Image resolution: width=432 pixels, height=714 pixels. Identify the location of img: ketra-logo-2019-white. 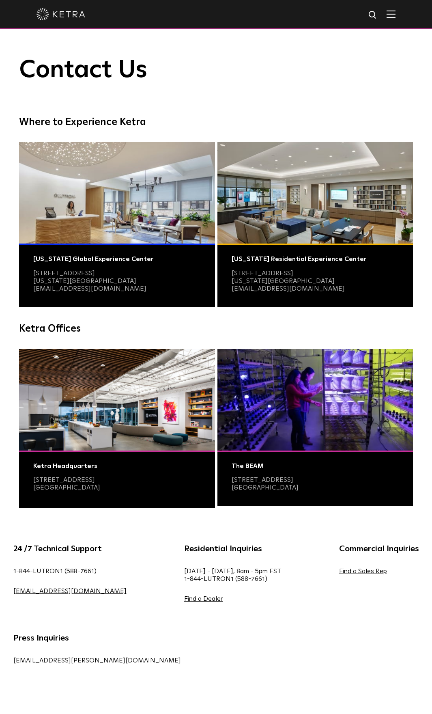
(61, 14).